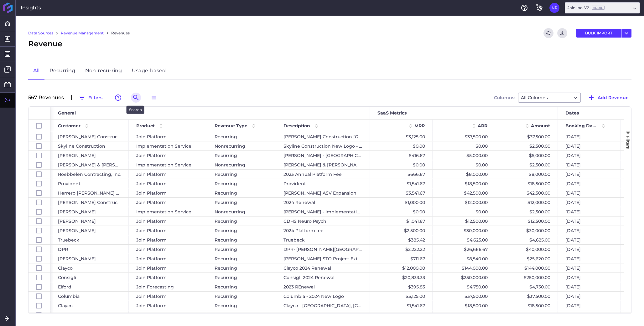  Describe the element at coordinates (323, 287) in the screenshot. I see `div: 2023 REnewal` at that location.